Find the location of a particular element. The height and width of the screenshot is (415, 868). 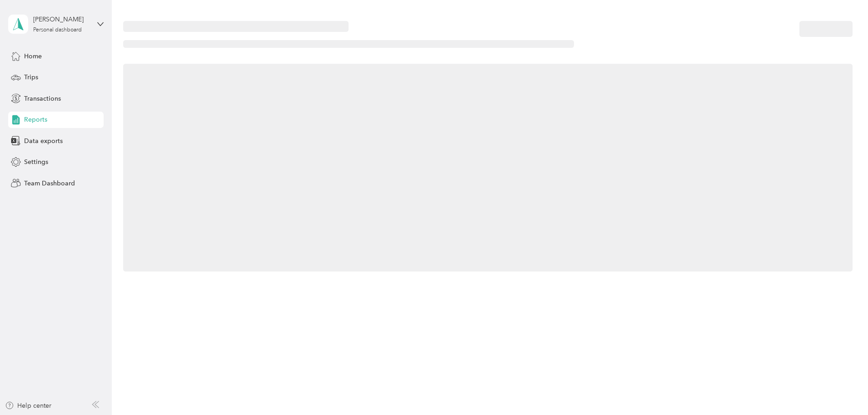

span: Reports is located at coordinates (35, 120).